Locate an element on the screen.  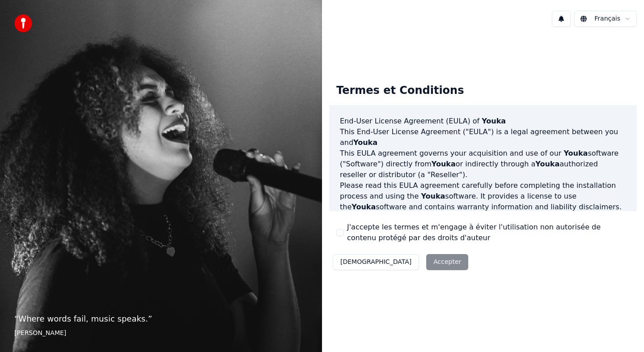
p: Please read this EULA agreement carefully before completing the installation process and using th... is located at coordinates (483, 196).